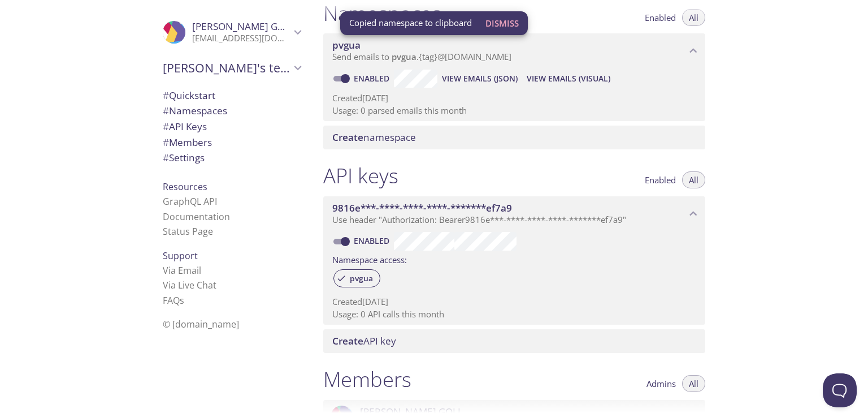 This screenshot has height=413, width=868. I want to click on span: Quickstart, so click(189, 95).